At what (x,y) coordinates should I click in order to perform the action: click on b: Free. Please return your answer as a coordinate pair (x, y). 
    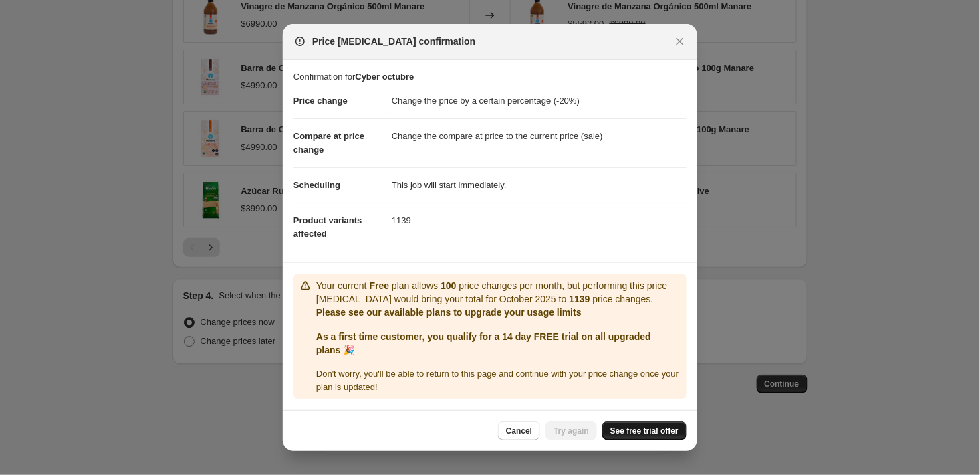
    Looking at the image, I should click on (380, 285).